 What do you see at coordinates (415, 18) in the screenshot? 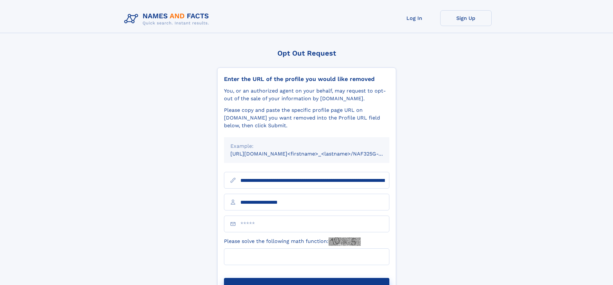
I see `a: Log In` at bounding box center [415, 18].